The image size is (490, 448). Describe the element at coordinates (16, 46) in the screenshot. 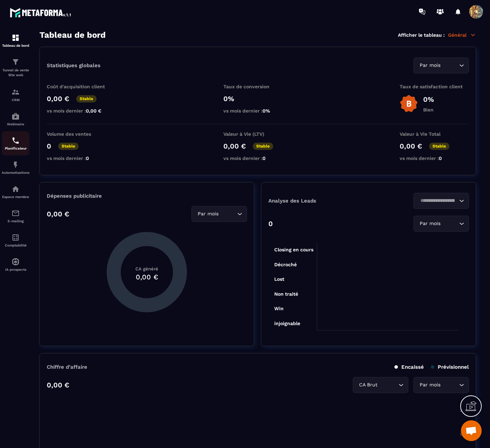

I see `p: Tableau de bord` at that location.